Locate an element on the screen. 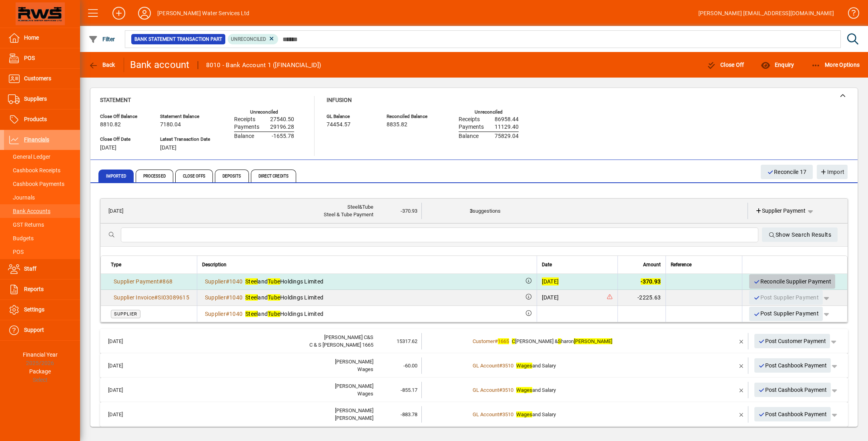  span: Date is located at coordinates (546, 265).